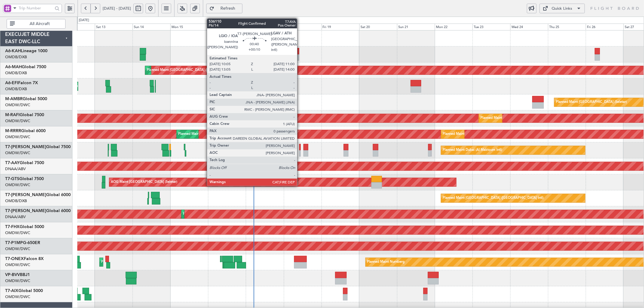  Describe the element at coordinates (13, 67) in the screenshot. I see `span: A6-MAH` at that location.